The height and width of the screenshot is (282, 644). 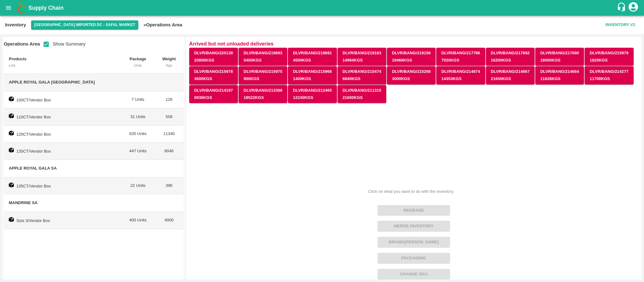 I want to click on button: DLVR/BANG/215975900Kgs, so click(x=263, y=75).